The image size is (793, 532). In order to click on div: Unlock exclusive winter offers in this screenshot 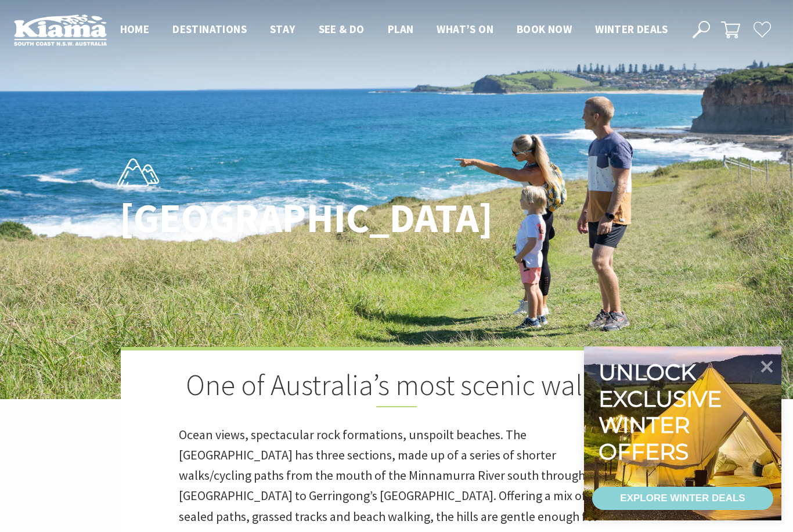, I will do `click(662, 412)`.